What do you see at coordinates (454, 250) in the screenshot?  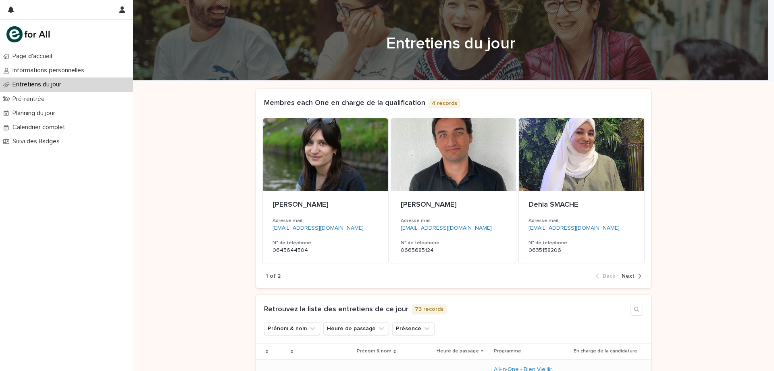 I see `p: 0665685124` at bounding box center [454, 250].